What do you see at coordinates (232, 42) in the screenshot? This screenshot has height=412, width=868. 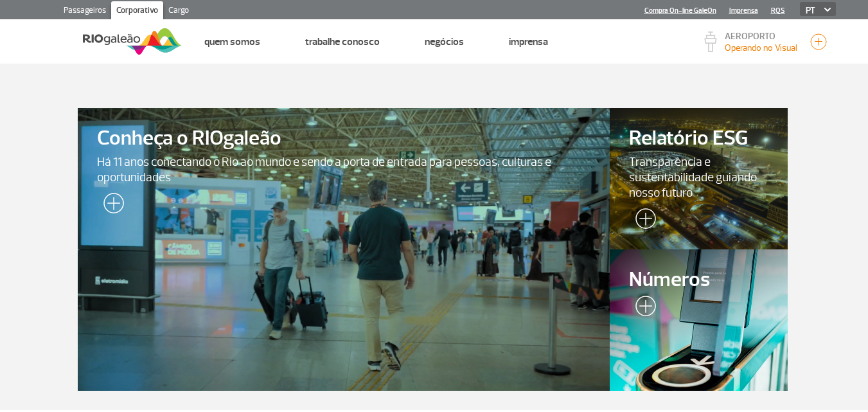 I see `a: Quem Somos` at bounding box center [232, 42].